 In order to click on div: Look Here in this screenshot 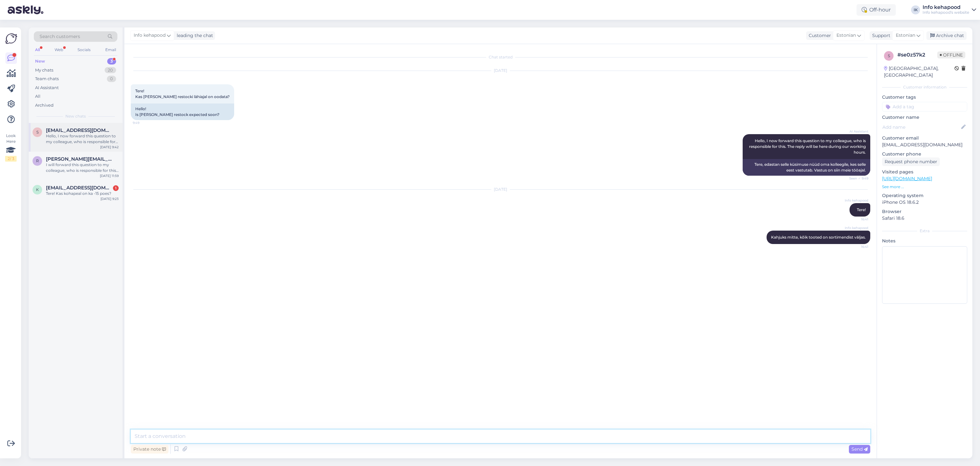, I will do `click(11, 147)`.